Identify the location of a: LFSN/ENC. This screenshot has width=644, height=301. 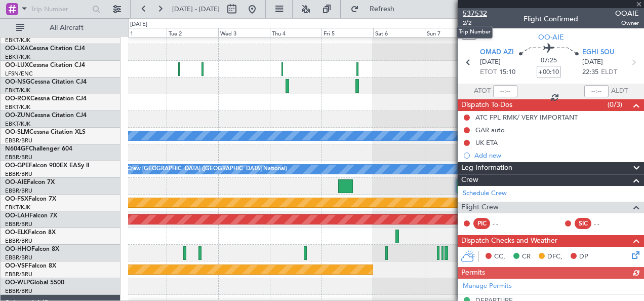
(19, 73).